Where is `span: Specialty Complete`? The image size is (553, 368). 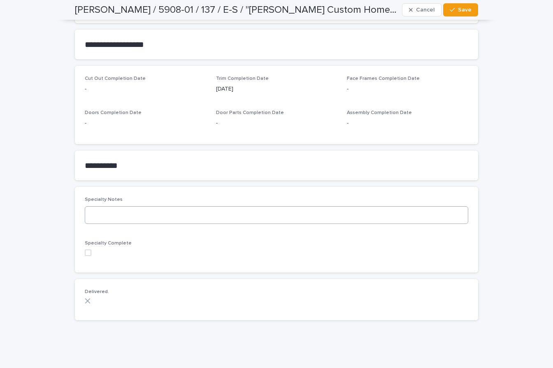 span: Specialty Complete is located at coordinates (108, 243).